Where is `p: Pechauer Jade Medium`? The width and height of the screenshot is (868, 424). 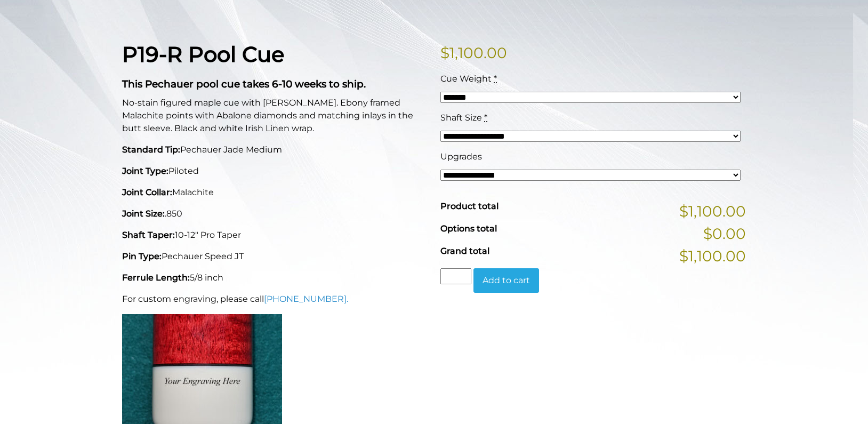
p: Pechauer Jade Medium is located at coordinates (275, 150).